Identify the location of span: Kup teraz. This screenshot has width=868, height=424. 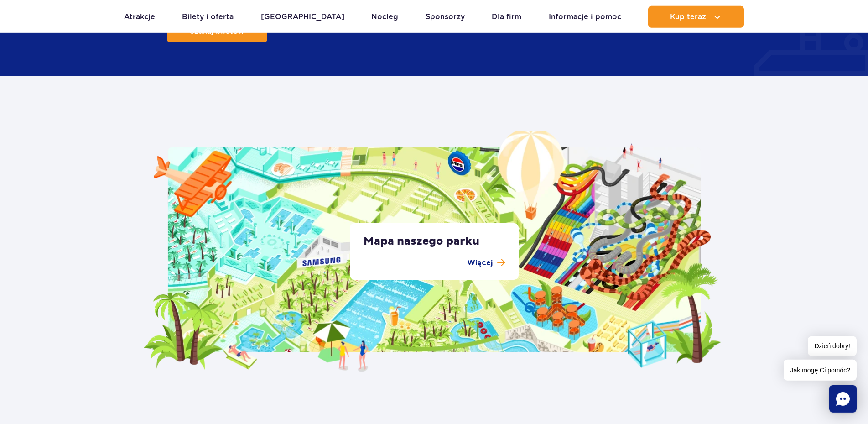
(688, 17).